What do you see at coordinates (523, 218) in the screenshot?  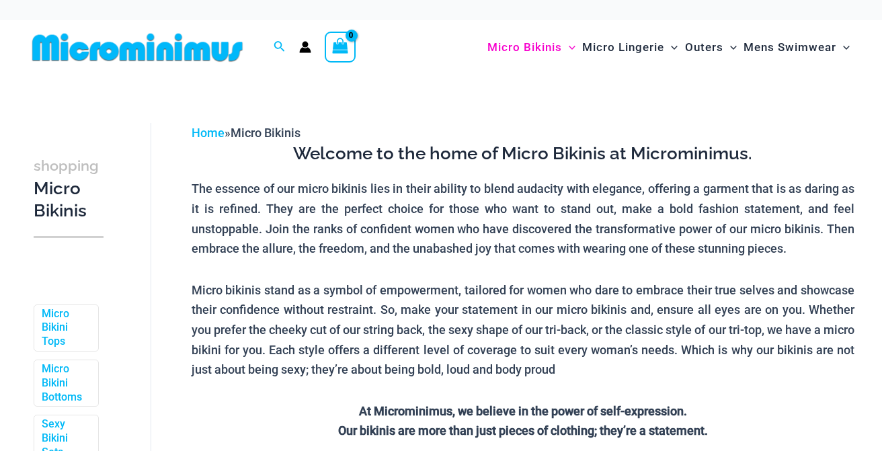 I see `p: The essence of our micro bikinis lies in their ability to blend audacity with elegance, offering ...` at bounding box center [523, 218].